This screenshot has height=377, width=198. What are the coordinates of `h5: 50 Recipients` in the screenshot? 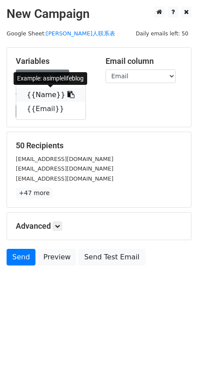 It's located at (99, 146).